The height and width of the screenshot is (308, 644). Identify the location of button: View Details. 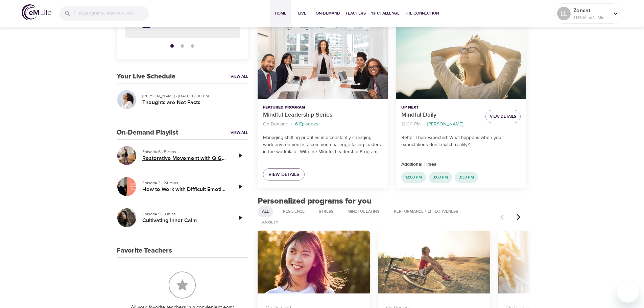
(503, 116).